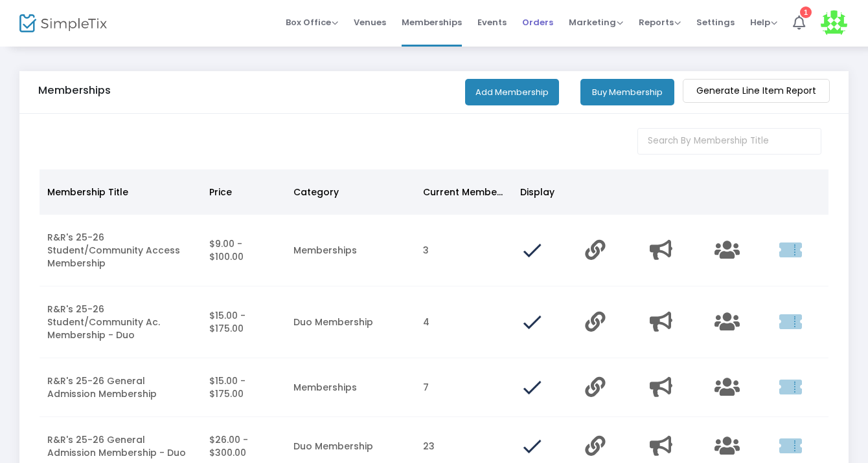  What do you see at coordinates (74, 91) in the screenshot?
I see `h5: Memberships` at bounding box center [74, 91].